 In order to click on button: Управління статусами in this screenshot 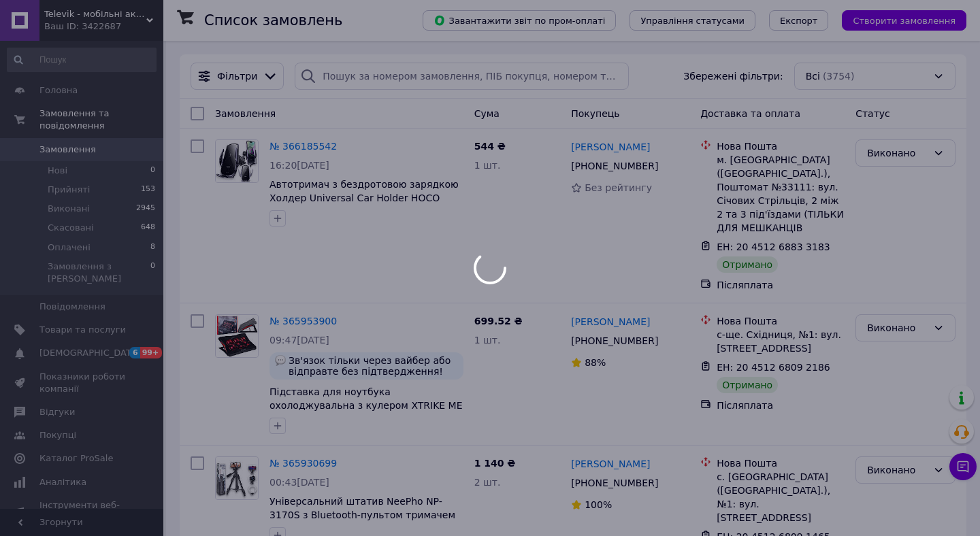, I will do `click(692, 20)`.